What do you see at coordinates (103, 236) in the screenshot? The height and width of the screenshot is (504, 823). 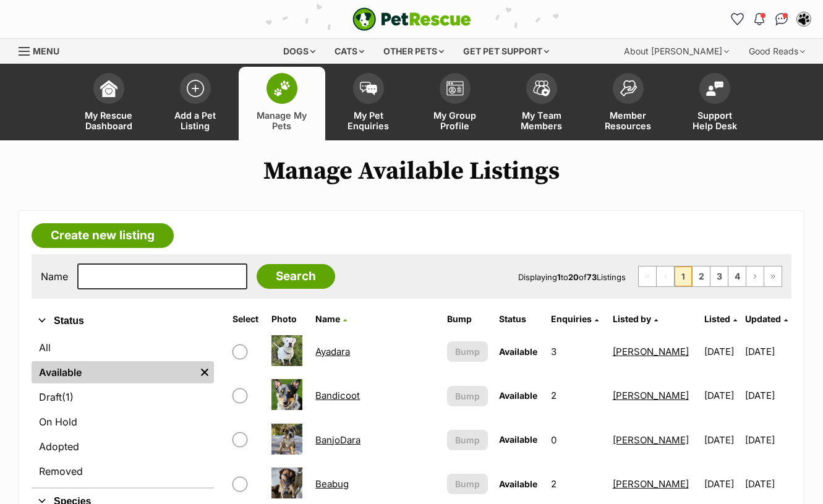 I see `a: Create new listing` at bounding box center [103, 236].